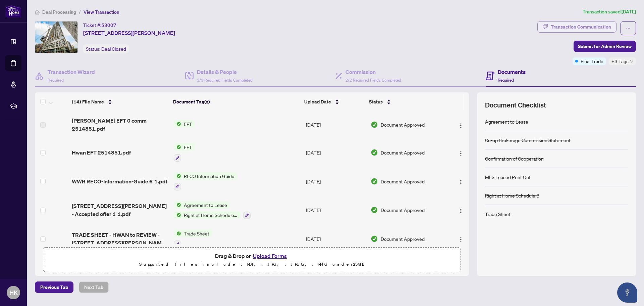  What do you see at coordinates (577, 27) in the screenshot?
I see `button: Transaction Communication` at bounding box center [577, 27].